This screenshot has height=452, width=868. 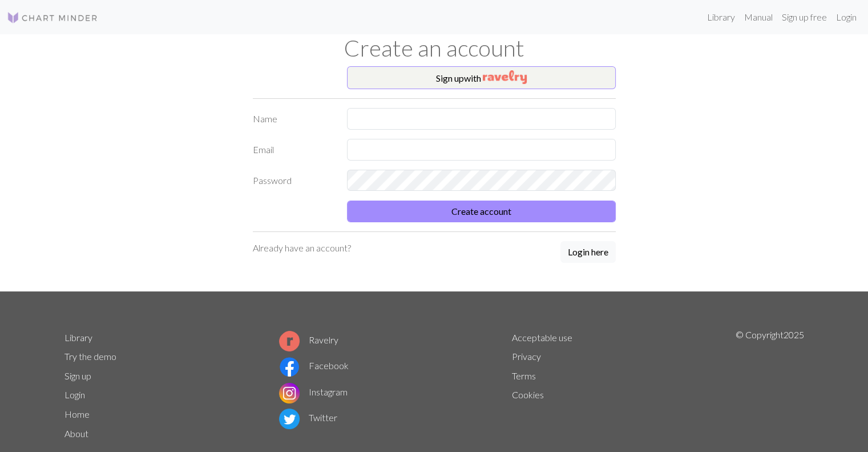 What do you see at coordinates (293, 150) in the screenshot?
I see `label: Email` at bounding box center [293, 150].